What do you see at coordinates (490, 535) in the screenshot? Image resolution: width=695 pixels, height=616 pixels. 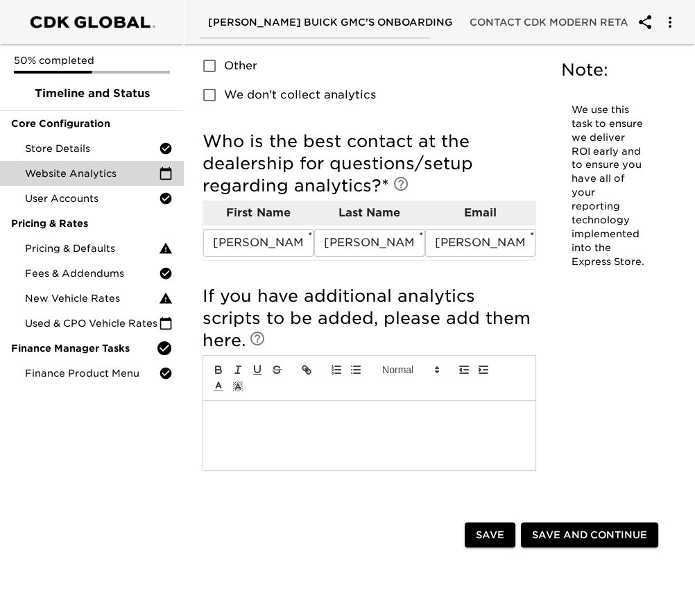 I see `button: Save` at bounding box center [490, 535].